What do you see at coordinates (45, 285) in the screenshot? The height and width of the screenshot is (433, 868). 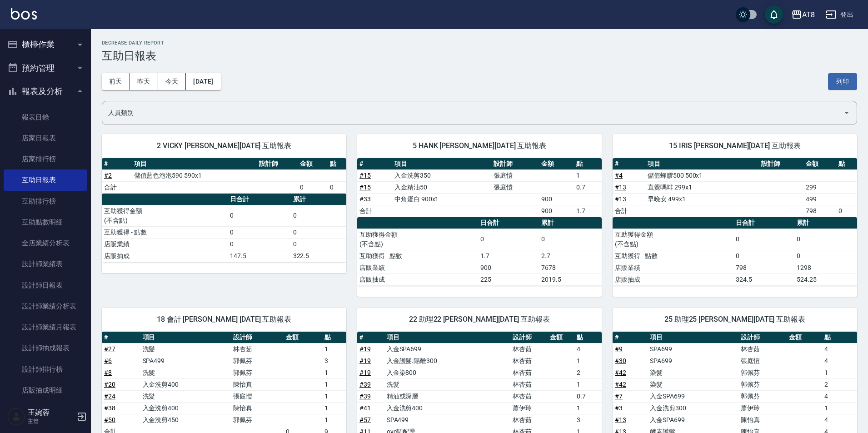 I see `a: 設計師日報表` at bounding box center [45, 285].